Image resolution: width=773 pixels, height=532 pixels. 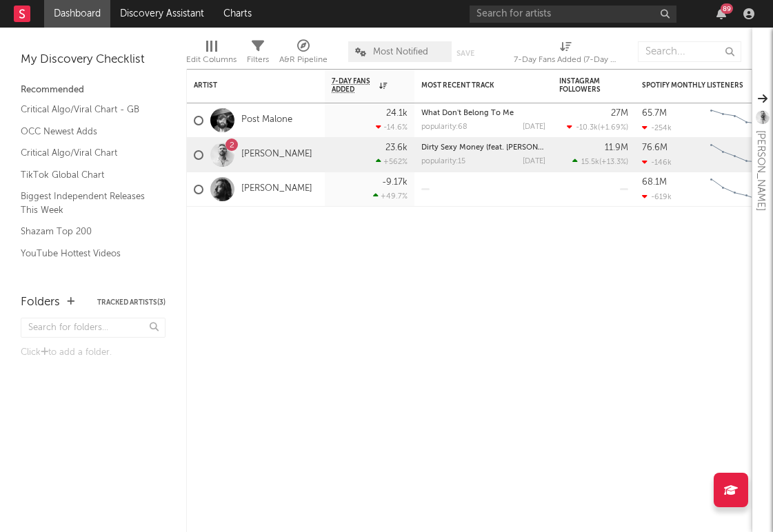 I want to click on a: Critical Algo/Viral Chart - GB, so click(x=86, y=110).